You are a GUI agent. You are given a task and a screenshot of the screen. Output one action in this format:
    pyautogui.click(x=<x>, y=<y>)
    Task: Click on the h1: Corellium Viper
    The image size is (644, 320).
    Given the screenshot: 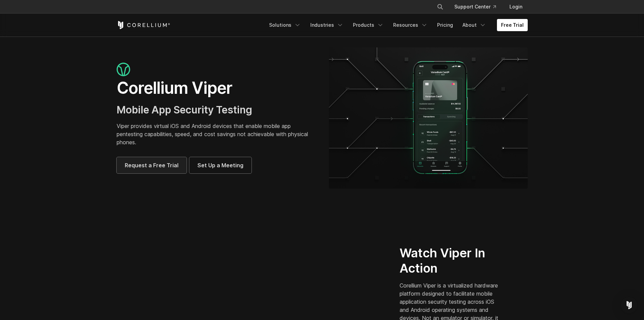 What is the action you would take?
    pyautogui.click(x=216, y=88)
    